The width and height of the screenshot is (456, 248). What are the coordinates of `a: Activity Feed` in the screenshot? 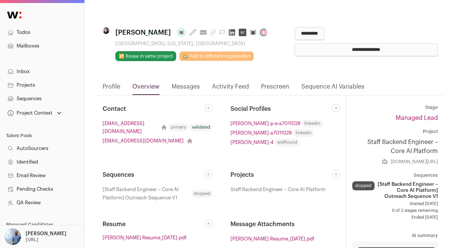 It's located at (230, 89).